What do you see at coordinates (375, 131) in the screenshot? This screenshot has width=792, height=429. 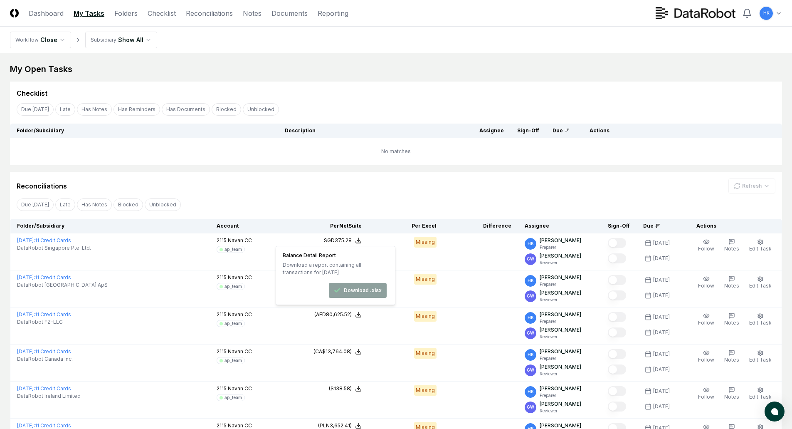 I see `th: Description` at bounding box center [375, 131].